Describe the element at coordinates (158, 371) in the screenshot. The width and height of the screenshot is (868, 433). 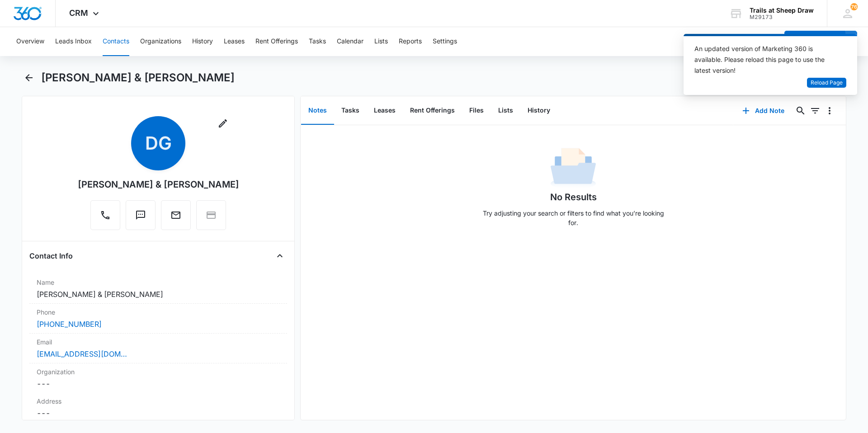
I see `label: Organization` at that location.